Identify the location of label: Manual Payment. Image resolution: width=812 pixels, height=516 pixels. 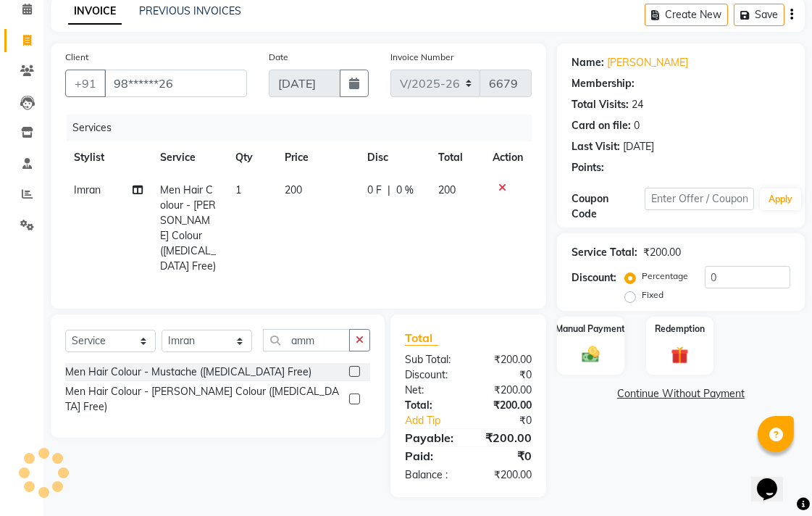
(591, 329).